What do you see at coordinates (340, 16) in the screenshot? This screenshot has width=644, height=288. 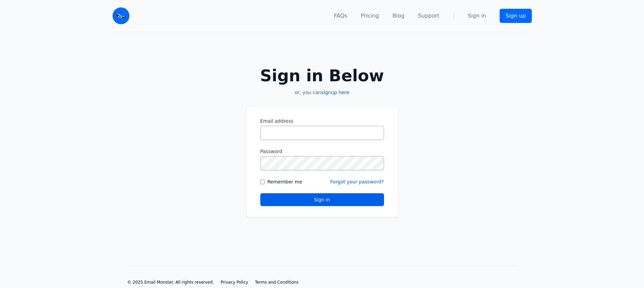 I see `a: FAQs` at bounding box center [340, 16].